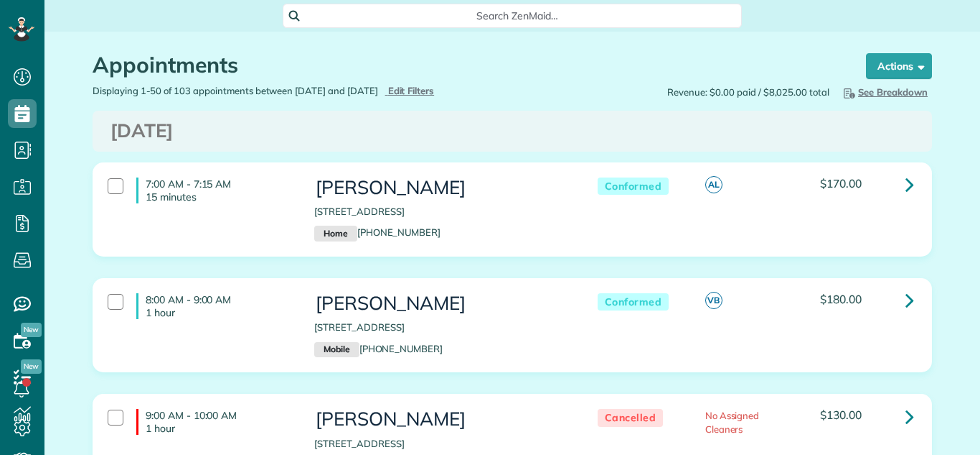 This screenshot has width=980, height=455. Describe the element at coordinates (714, 300) in the screenshot. I see `span: VB` at that location.